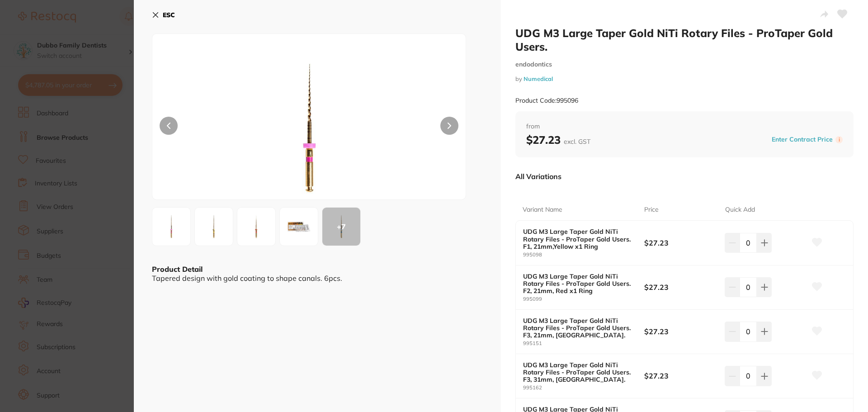  What do you see at coordinates (684, 126) in the screenshot?
I see `span: from` at bounding box center [684, 126].